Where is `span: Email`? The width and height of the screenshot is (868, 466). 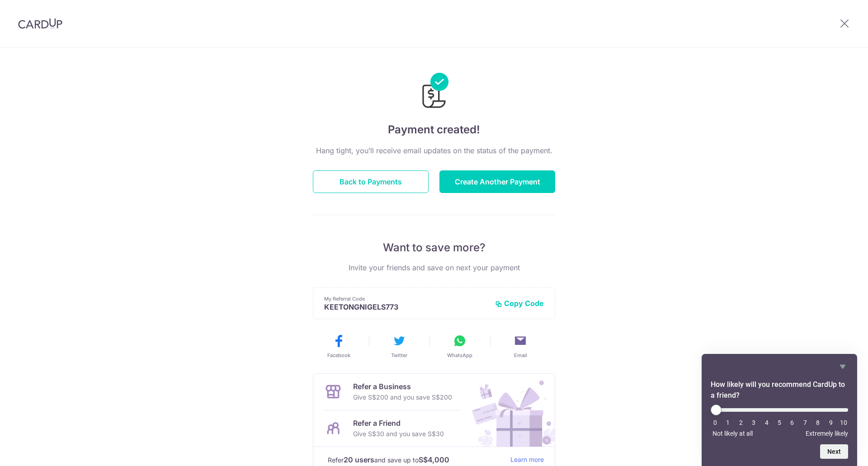 span: Email is located at coordinates (520, 355).